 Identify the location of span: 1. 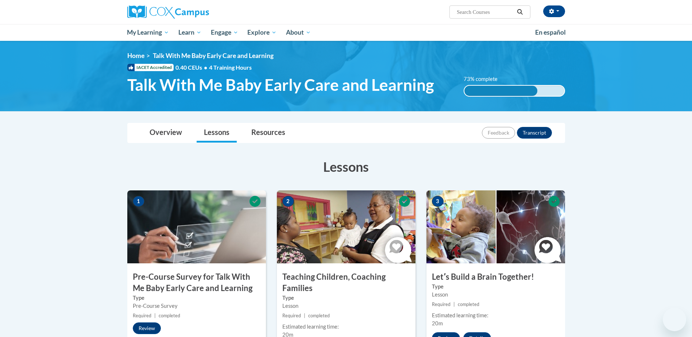
(139, 201).